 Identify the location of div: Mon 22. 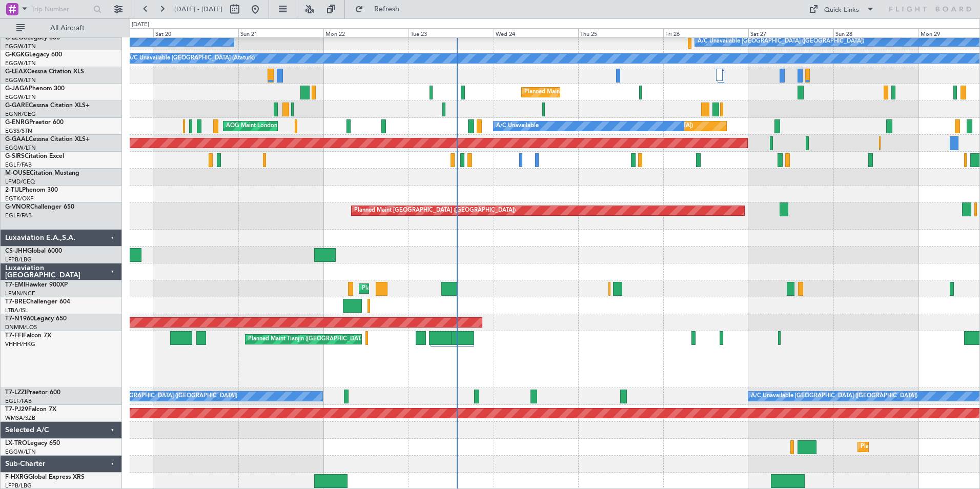
(366, 32).